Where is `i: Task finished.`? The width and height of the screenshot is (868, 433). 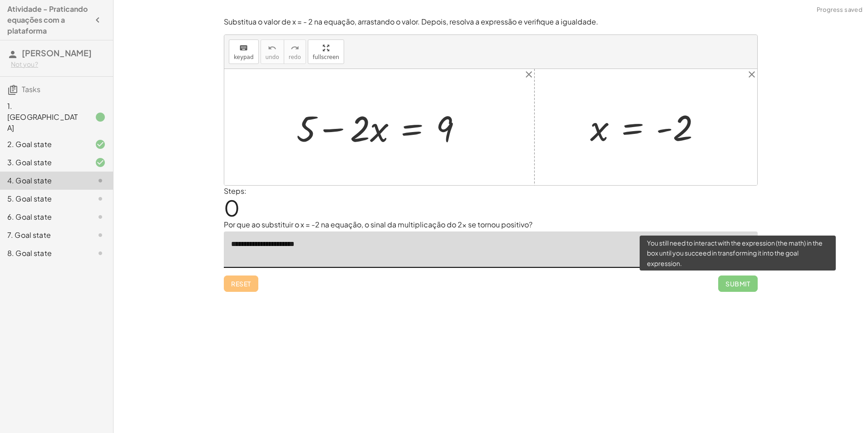 i: Task finished. is located at coordinates (100, 117).